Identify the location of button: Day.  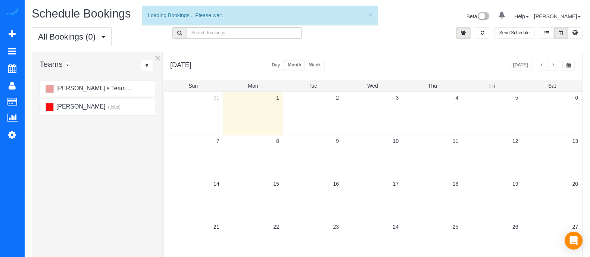
(276, 65).